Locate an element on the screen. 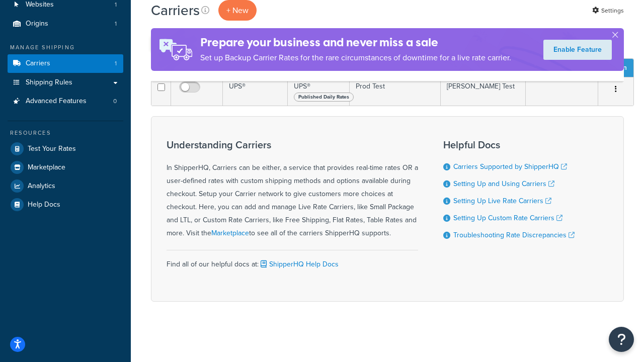 The width and height of the screenshot is (644, 362). li: Test Your Rates is located at coordinates (66, 149).